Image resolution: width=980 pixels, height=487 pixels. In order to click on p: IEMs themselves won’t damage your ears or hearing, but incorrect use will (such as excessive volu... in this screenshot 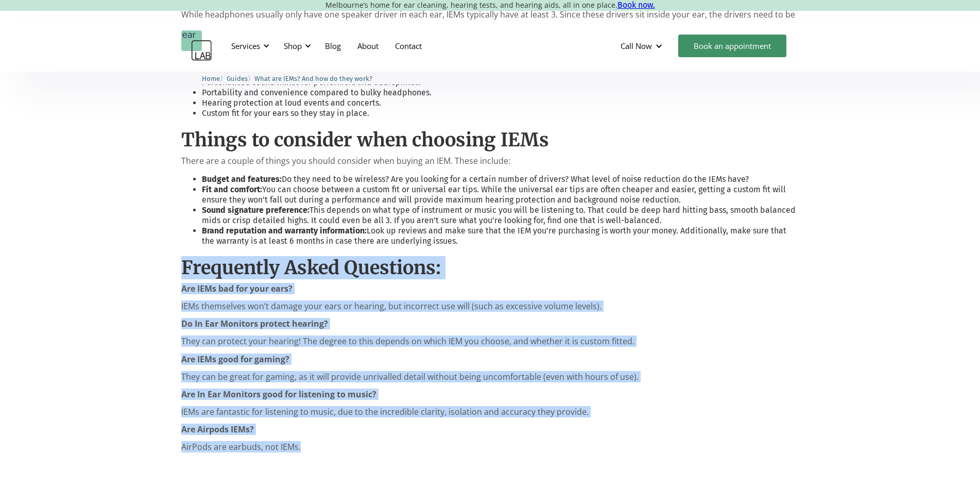, I will do `click(490, 306)`.